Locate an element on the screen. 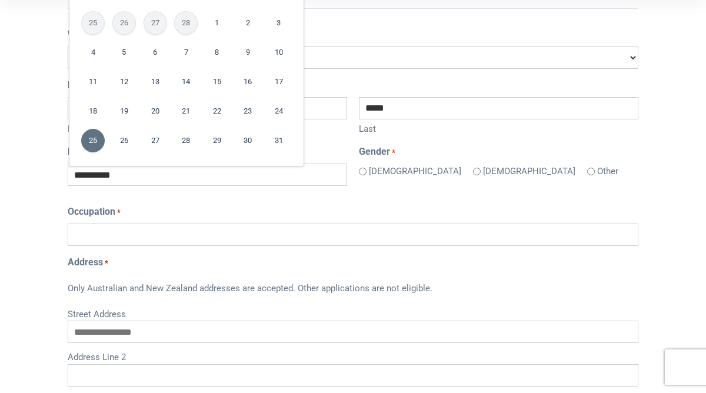 The height and width of the screenshot is (393, 706). a: 8 is located at coordinates (217, 52).